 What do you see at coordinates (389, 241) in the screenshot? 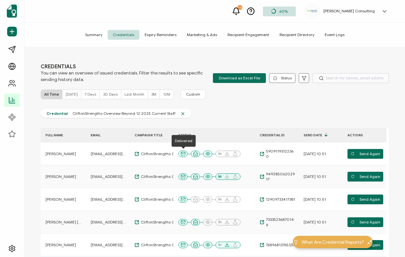
I see `div: Chat Widget` at bounding box center [389, 241].